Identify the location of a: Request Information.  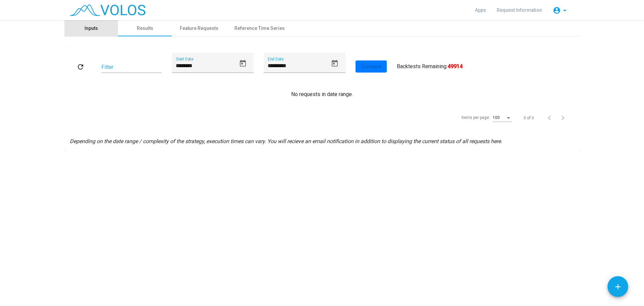
(520, 10).